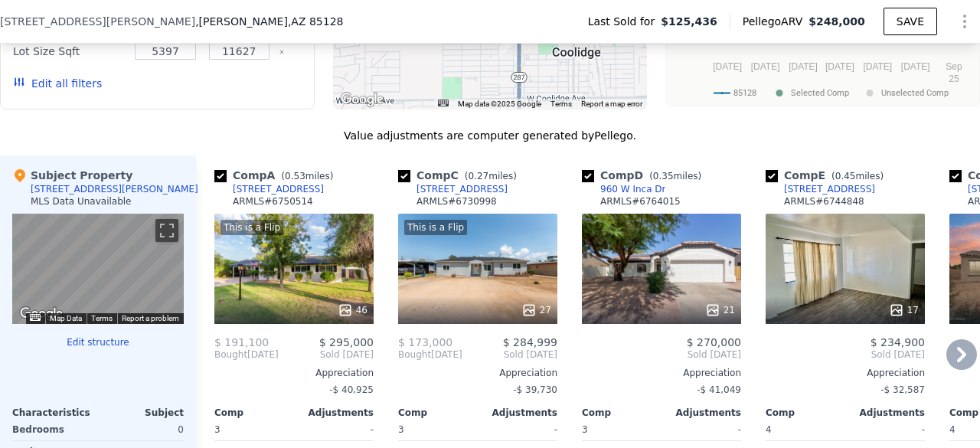 This screenshot has height=448, width=980. What do you see at coordinates (955, 66) in the screenshot?
I see `text: Sep` at bounding box center [955, 66].